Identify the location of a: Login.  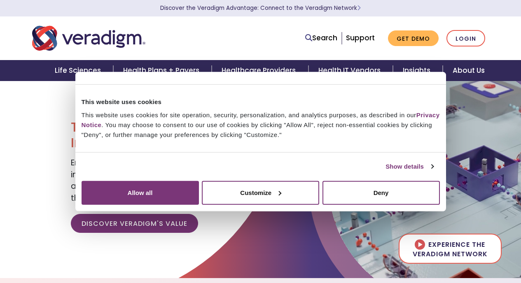
(466, 38).